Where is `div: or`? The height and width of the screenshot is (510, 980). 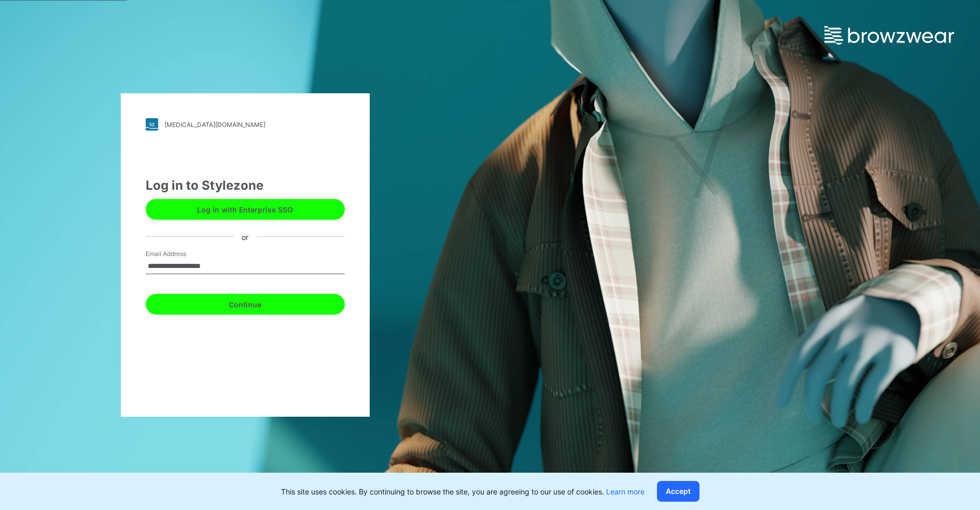
div: or is located at coordinates (245, 236).